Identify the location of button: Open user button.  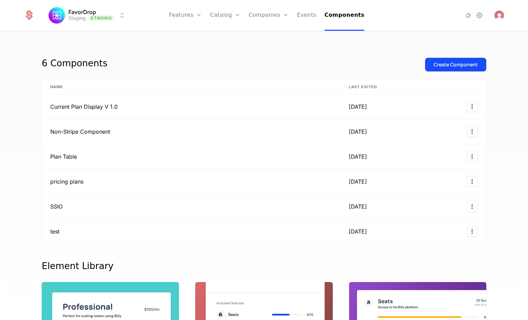
(499, 15).